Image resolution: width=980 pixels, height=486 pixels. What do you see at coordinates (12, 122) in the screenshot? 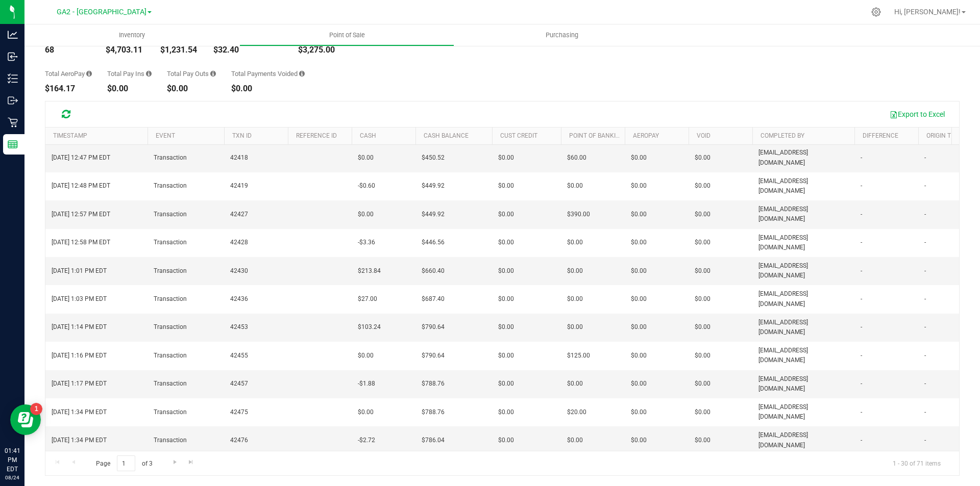
I see `inline-svg: Retail` at bounding box center [12, 122].